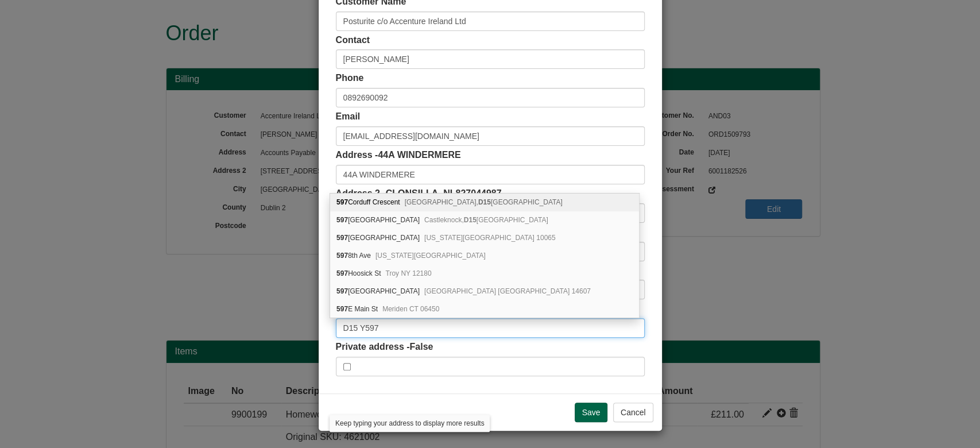  What do you see at coordinates (484, 256) in the screenshot?
I see `div: 597 8th Ave` at bounding box center [484, 256].